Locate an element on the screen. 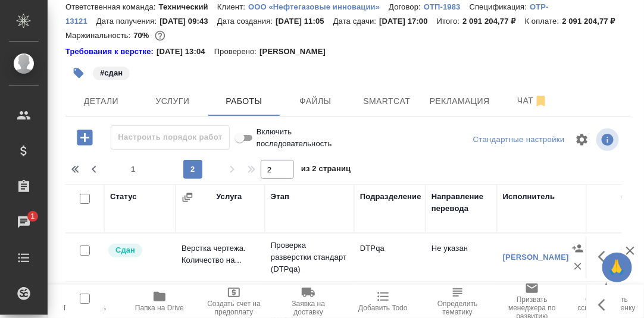 This screenshot has height=318, width=644. p: Итого: is located at coordinates (449, 21).